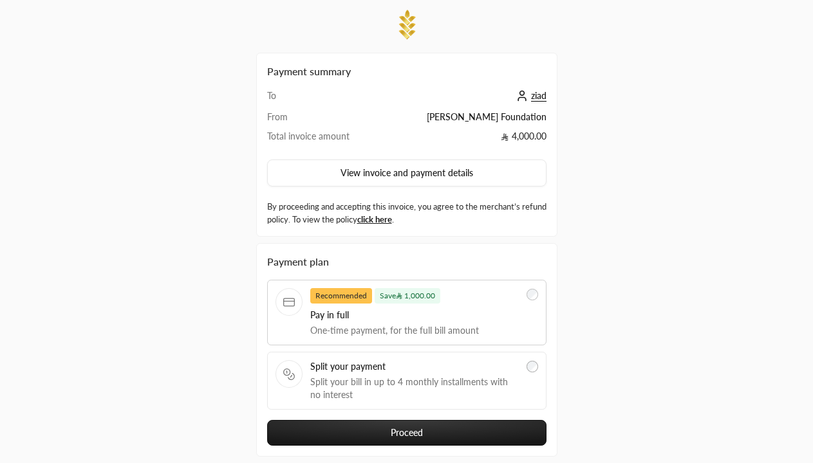 This screenshot has width=813, height=463. What do you see at coordinates (375, 219) in the screenshot?
I see `a: click here` at bounding box center [375, 219].